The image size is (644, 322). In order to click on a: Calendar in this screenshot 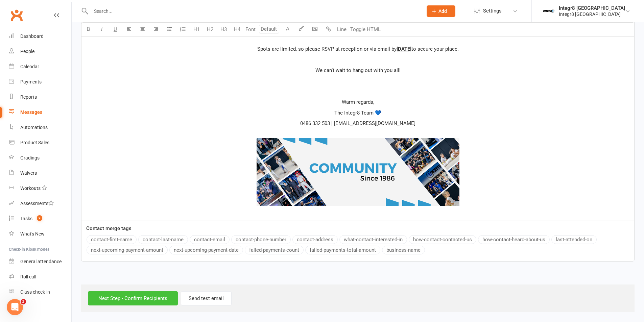, I will do `click(40, 66)`.